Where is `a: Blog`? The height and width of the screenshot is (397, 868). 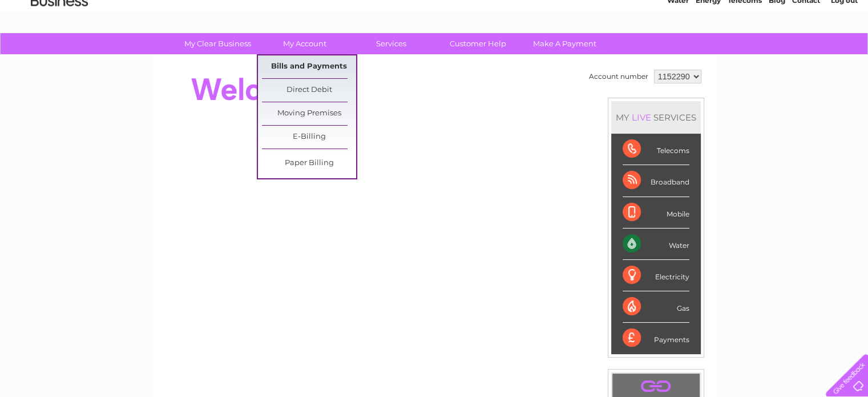
a: Blog is located at coordinates (776, 53).